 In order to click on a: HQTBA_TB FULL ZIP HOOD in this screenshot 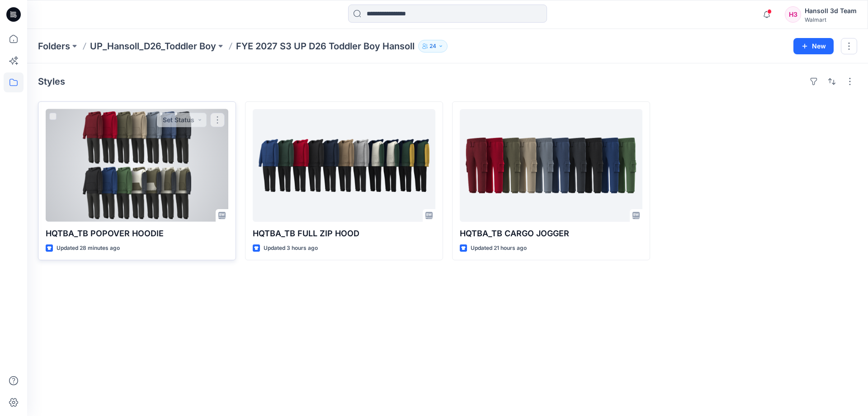, I will do `click(344, 165)`.